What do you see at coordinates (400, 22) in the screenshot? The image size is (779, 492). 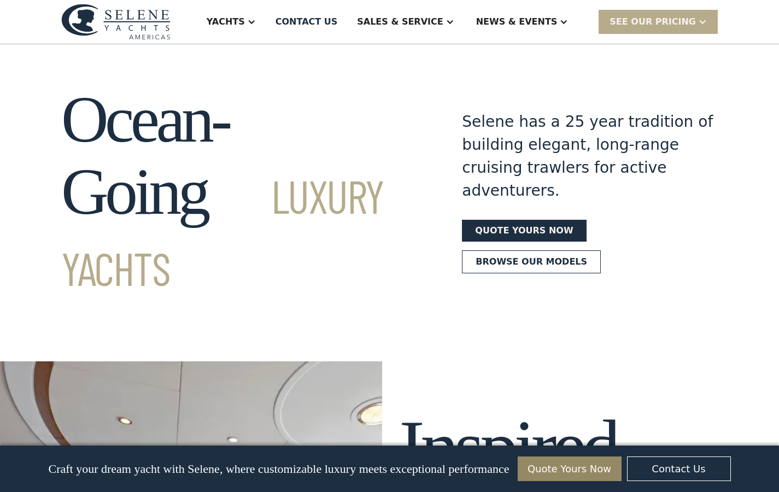 I see `div: Sales & Service` at bounding box center [400, 22].